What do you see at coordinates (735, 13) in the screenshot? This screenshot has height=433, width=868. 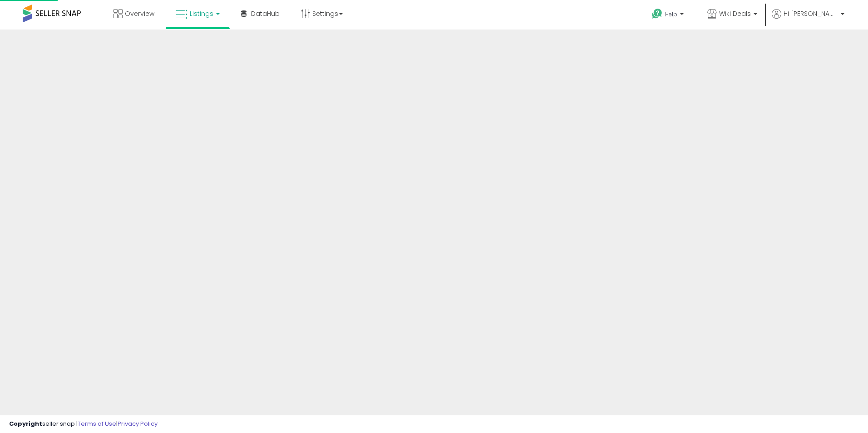 I see `span: Wiki Deals` at bounding box center [735, 13].